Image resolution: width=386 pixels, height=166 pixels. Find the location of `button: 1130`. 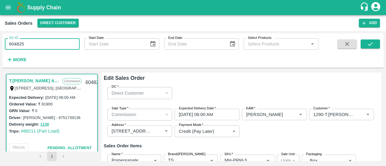

button: 1130 is located at coordinates (45, 125).